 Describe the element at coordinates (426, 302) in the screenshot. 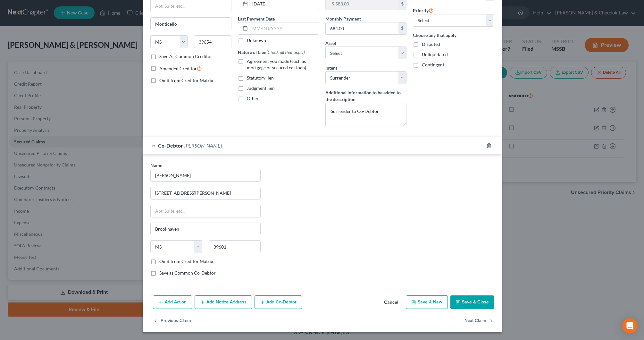

I see `button: Save & New` at that location.